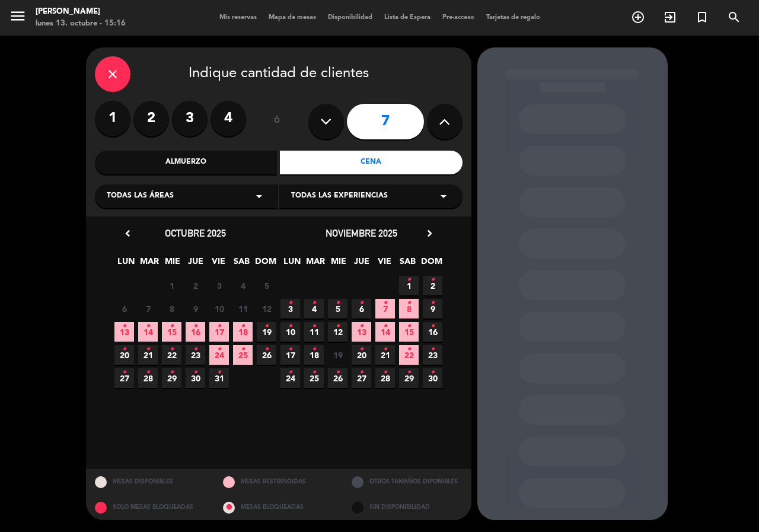 The height and width of the screenshot is (532, 759). What do you see at coordinates (293, 17) in the screenshot?
I see `span: Mapa de mesas` at bounding box center [293, 17].